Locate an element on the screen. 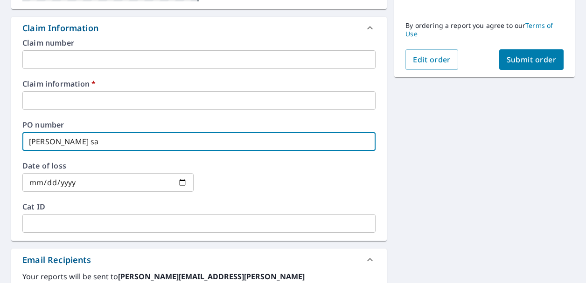  label: Claim information is located at coordinates (199, 84).